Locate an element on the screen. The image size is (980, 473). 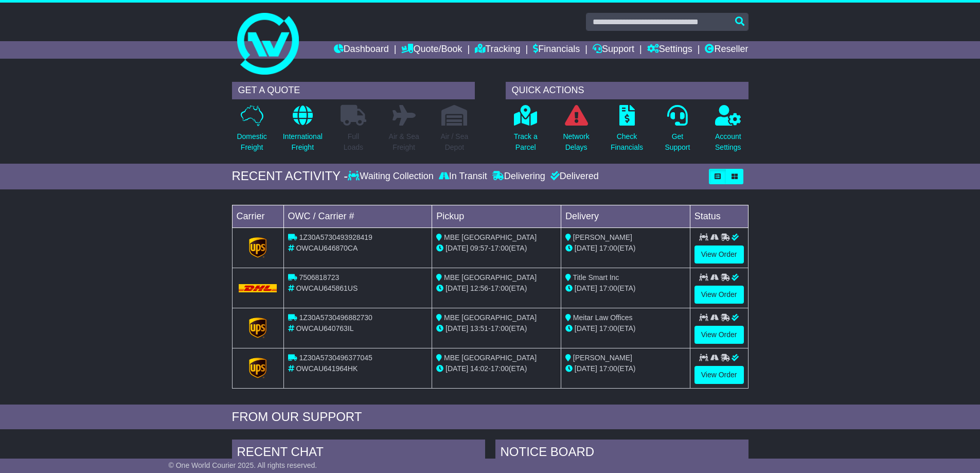
span: 1Z30A5730493928419 is located at coordinates (336, 238).